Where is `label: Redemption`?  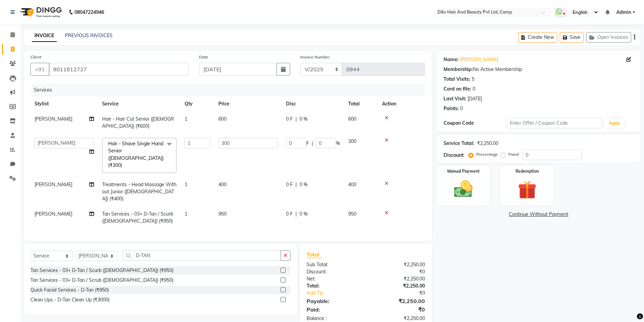 label: Redemption is located at coordinates (527, 171).